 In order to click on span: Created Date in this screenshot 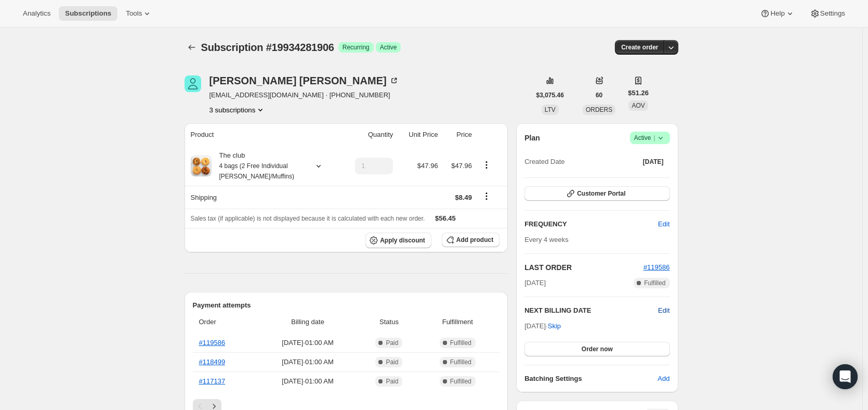, I will do `click(544, 162)`.